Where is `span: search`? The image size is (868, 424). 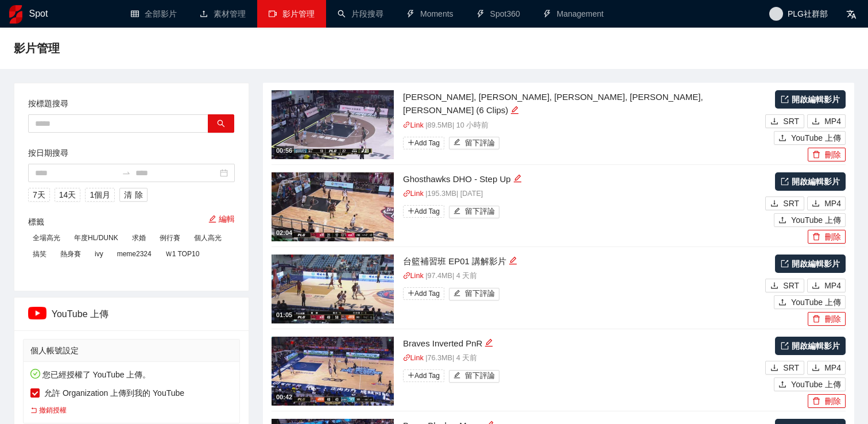 span: search is located at coordinates (221, 124).